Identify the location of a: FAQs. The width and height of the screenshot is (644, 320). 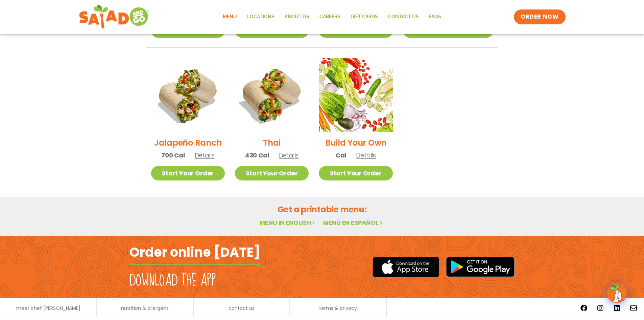
(435, 17).